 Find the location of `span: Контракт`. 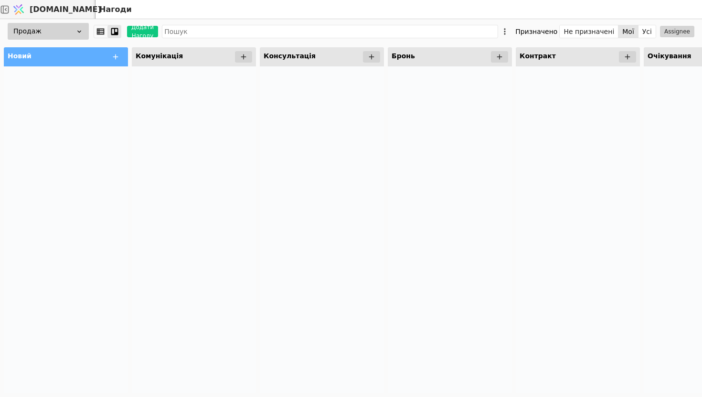

span: Контракт is located at coordinates (538, 56).